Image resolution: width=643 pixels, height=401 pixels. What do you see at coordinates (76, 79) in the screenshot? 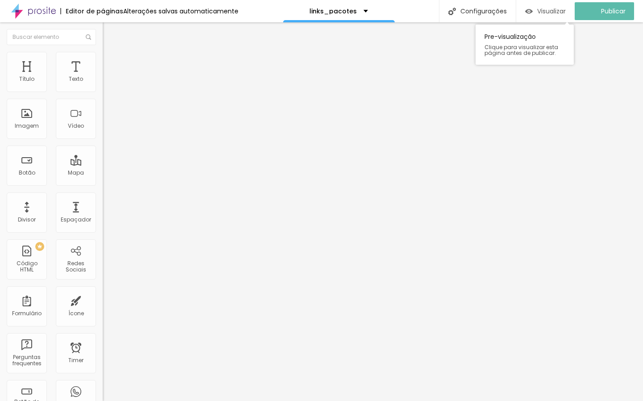
I see `div: Texto` at bounding box center [76, 79].